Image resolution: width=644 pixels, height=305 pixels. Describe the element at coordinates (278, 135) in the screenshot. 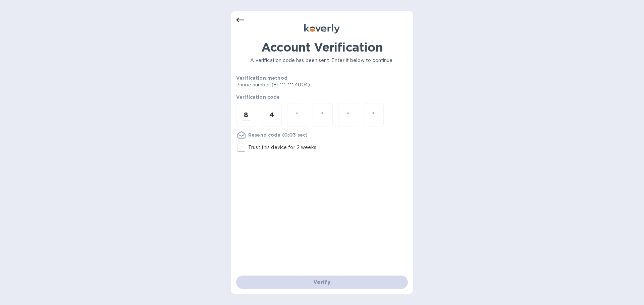

I see `u: Resend code (0:03 sec)` at that location.